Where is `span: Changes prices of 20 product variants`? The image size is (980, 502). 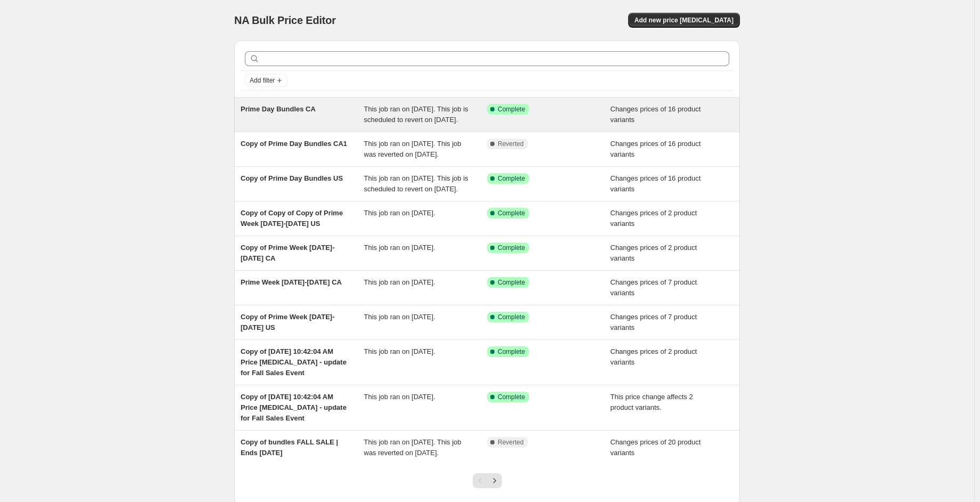
span: Changes prices of 20 product variants is located at coordinates (656, 447).